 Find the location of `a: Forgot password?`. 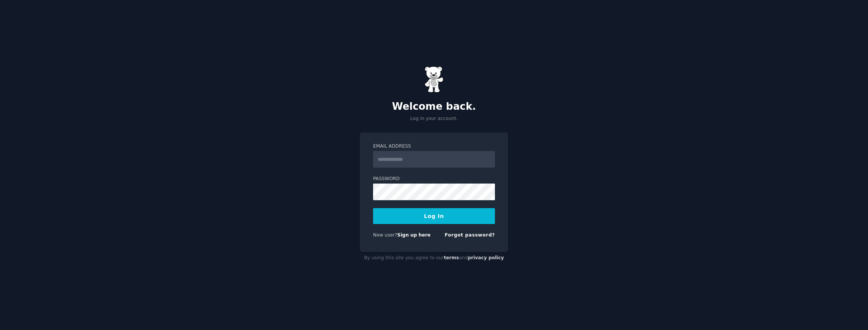

a: Forgot password? is located at coordinates (470, 235).